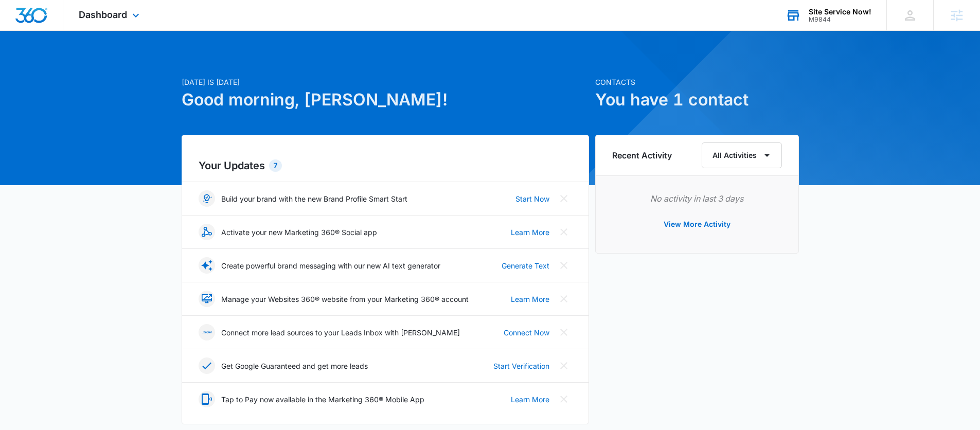 The image size is (980, 430). What do you see at coordinates (521, 366) in the screenshot?
I see `a: Start Verification` at bounding box center [521, 366].